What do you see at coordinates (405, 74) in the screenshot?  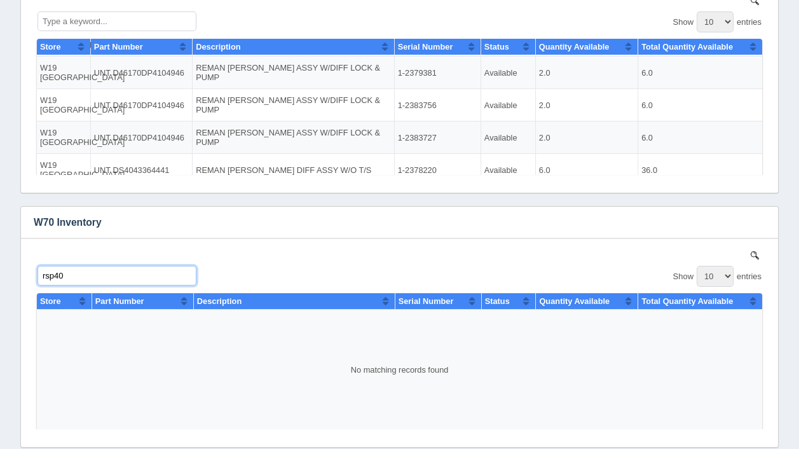 I see `td: 1-2376462` at bounding box center [405, 74].